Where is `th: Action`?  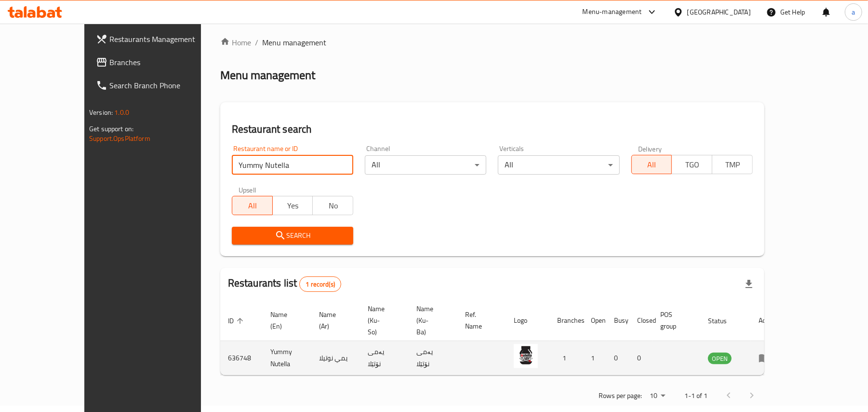 th: Action is located at coordinates (768, 320).